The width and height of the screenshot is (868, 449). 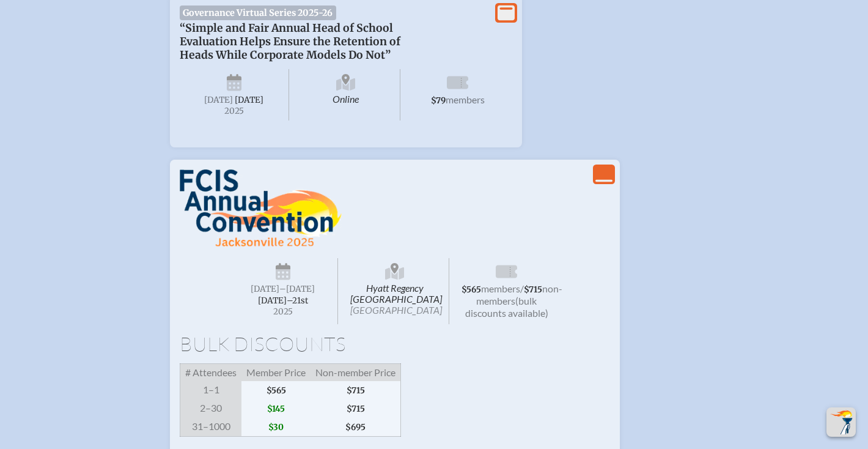 I want to click on span: $695, so click(x=356, y=428).